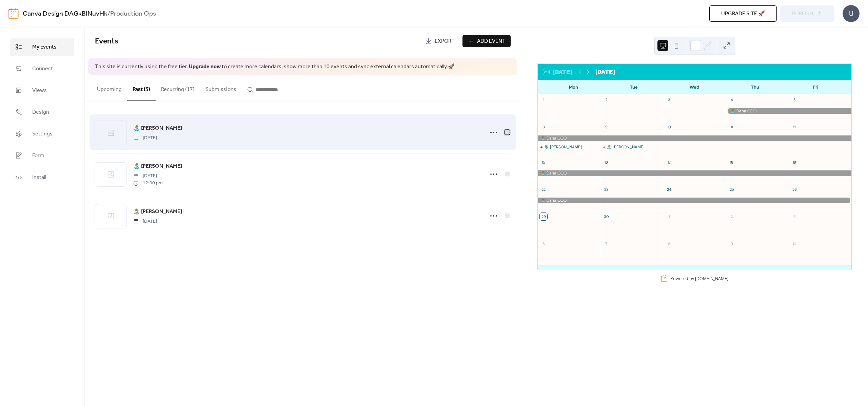 The width and height of the screenshot is (868, 406). Describe the element at coordinates (486, 41) in the screenshot. I see `button: Add Event` at that location.